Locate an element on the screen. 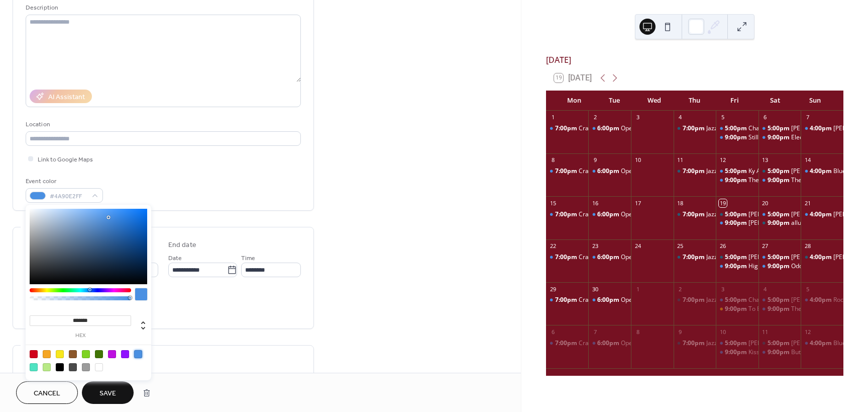 This screenshot has height=412, width=868. div: Sat is located at coordinates (776, 101).